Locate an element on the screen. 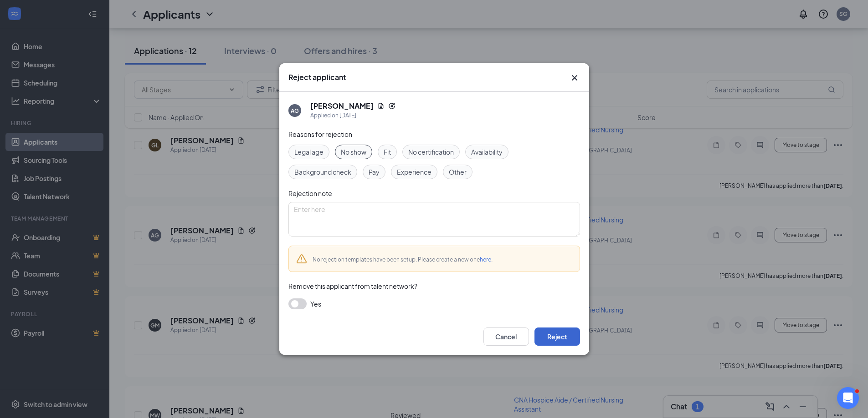 The image size is (868, 418). span: No show is located at coordinates (354, 152).